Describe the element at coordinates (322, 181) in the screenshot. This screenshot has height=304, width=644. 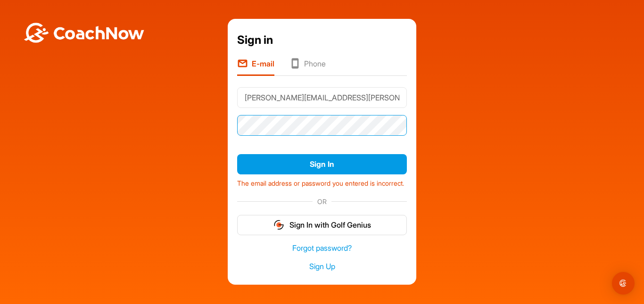
I see `div: The email address or password you entered is incorrect.` at that location.